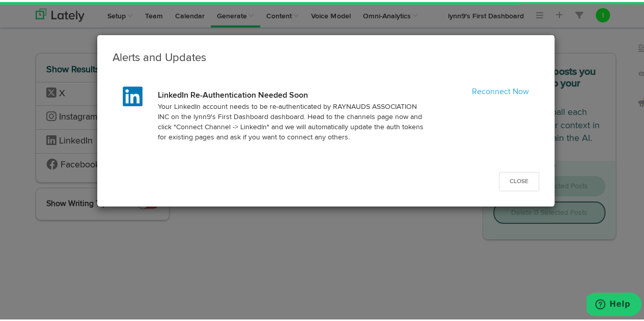  I want to click on a: Reconnect Now, so click(500, 90).